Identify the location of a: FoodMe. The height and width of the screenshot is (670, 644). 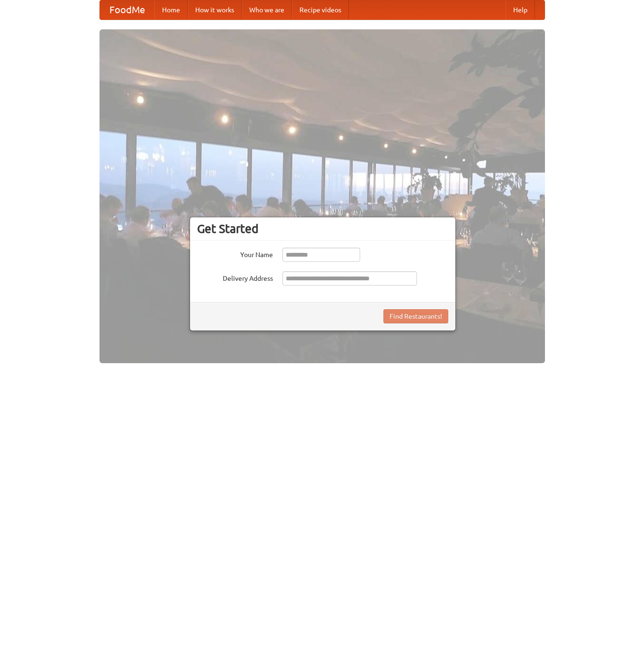
(127, 10).